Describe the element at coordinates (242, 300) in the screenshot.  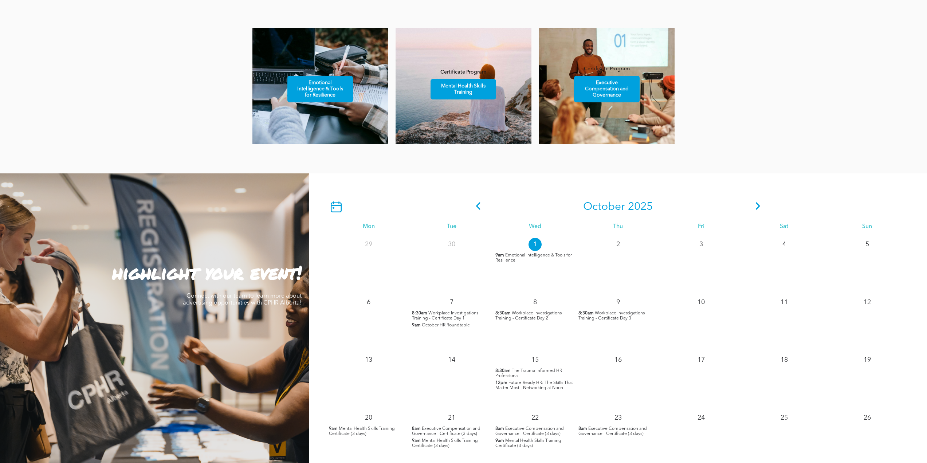
I see `span: Connect with our team to learn more about advertising opportunities with CPHR Alberta!` at that location.